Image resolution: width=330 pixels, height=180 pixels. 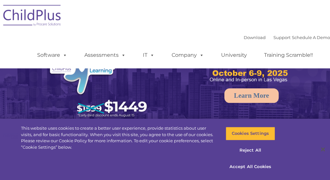 What do you see at coordinates (118, 138) in the screenshot?
I see `div: This website uses cookies to create a better user experience, provide statistics about user visit...` at bounding box center [118, 138].